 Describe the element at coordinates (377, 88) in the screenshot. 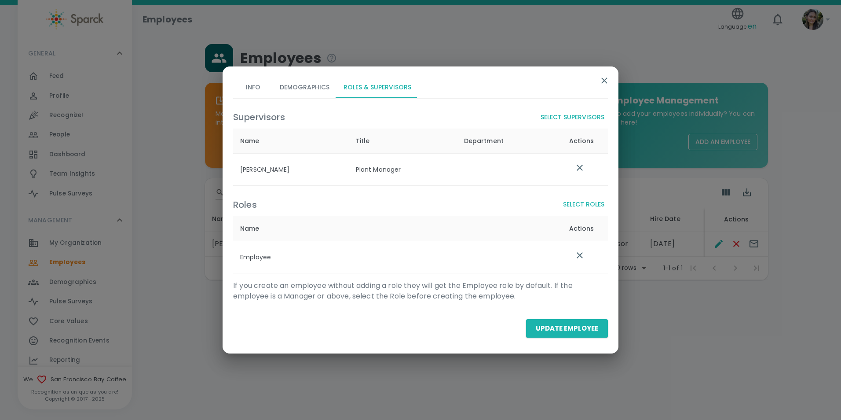

I see `button: Roles & Supervisors` at that location.